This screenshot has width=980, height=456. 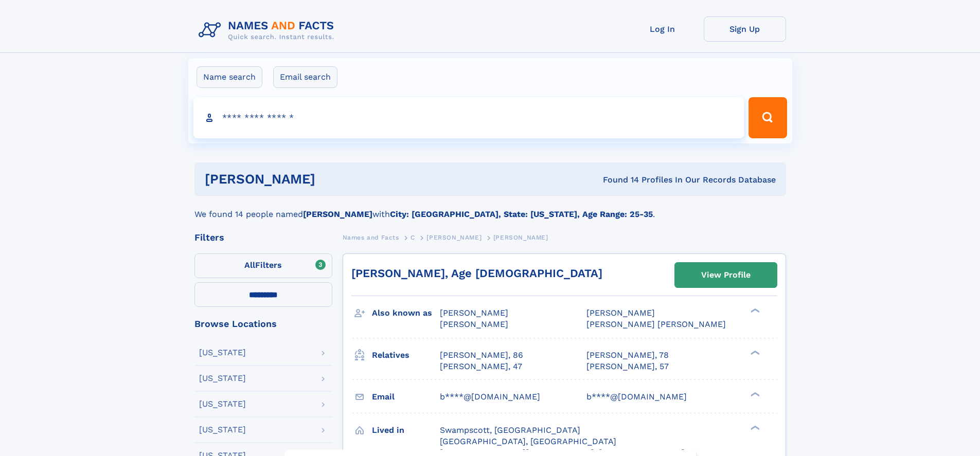 What do you see at coordinates (405, 355) in the screenshot?
I see `h3: Relatives` at bounding box center [405, 355].